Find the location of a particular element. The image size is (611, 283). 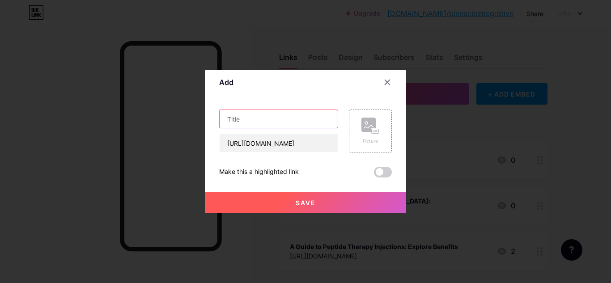

div: Add is located at coordinates (226, 82).